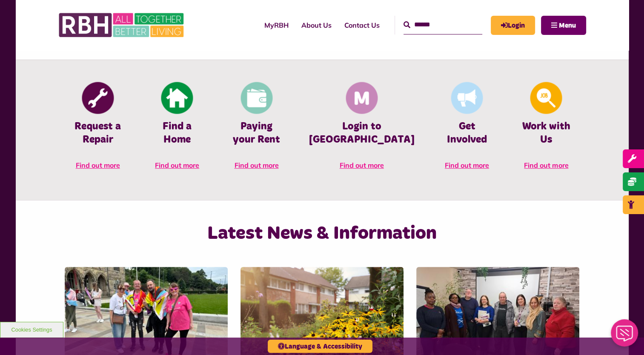 This screenshot has width=644, height=355. I want to click on img: Find A Home, so click(177, 98).